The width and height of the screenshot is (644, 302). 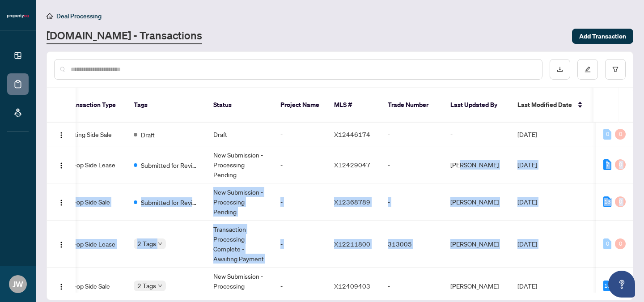 I want to click on span: X12211800, so click(x=352, y=243).